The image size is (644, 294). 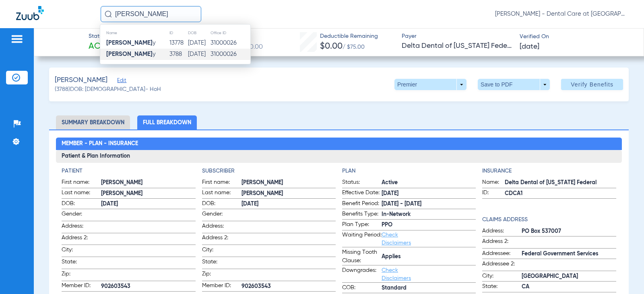 I want to click on span: Addressee:, so click(x=502, y=254).